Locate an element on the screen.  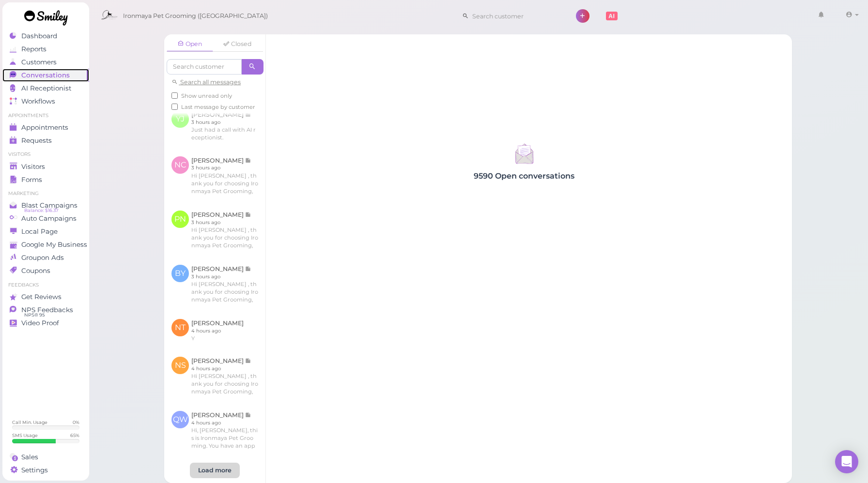
span: Visitors is located at coordinates (33, 166).